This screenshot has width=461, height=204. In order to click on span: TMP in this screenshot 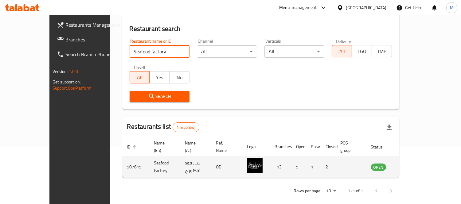, I will do `click(382, 51)`.